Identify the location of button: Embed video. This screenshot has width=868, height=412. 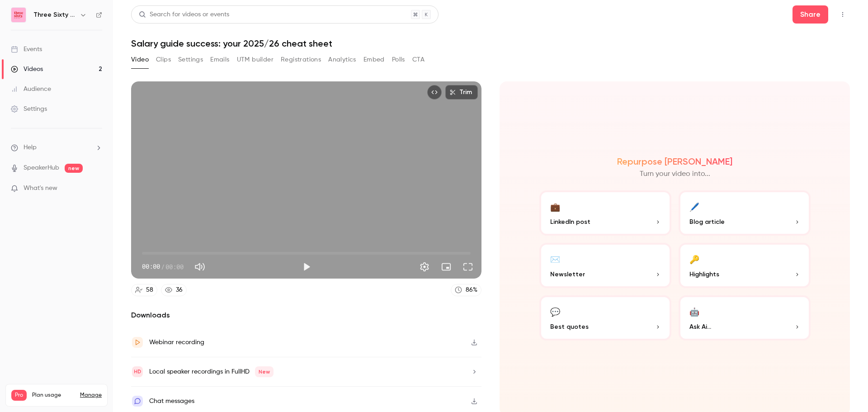
(434, 92).